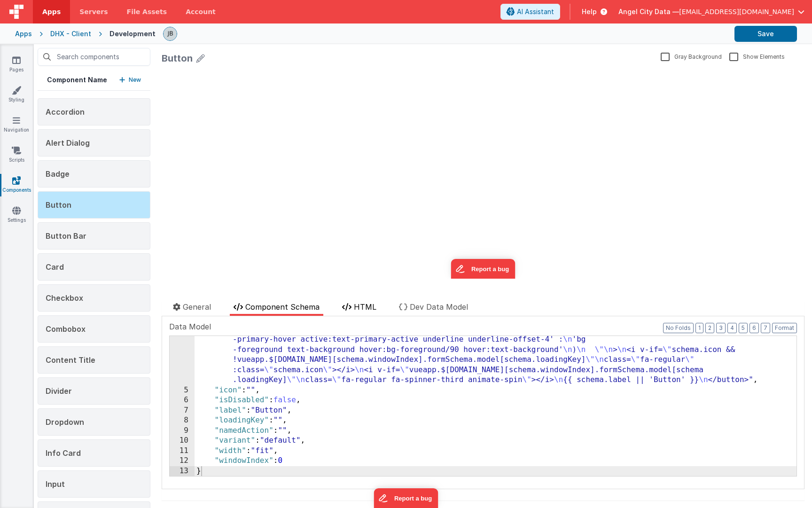 This screenshot has height=508, width=812. What do you see at coordinates (94, 57) in the screenshot?
I see `input: Search components` at bounding box center [94, 57].